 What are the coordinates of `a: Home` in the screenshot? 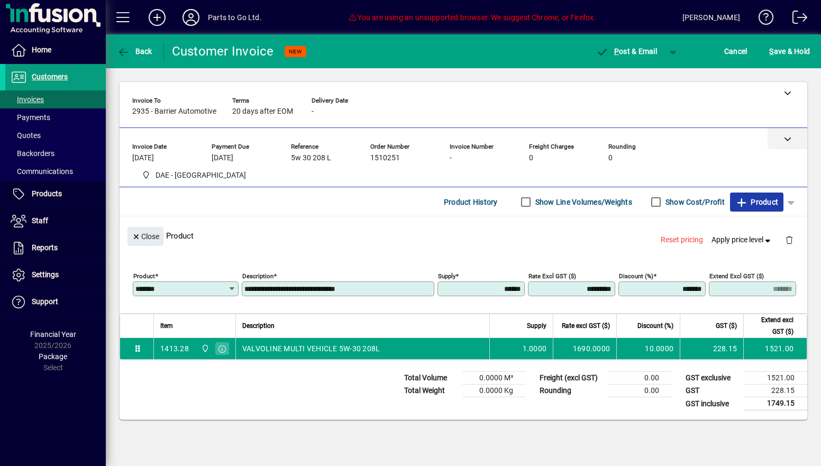 It's located at (56, 50).